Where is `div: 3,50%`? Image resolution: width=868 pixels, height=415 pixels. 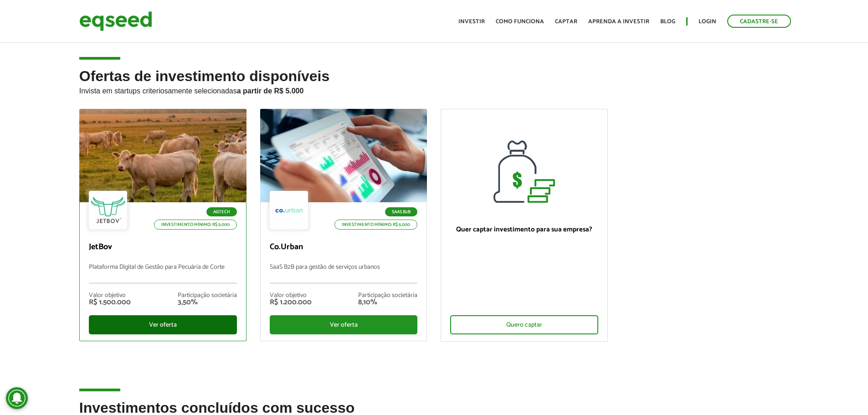
div: 3,50% is located at coordinates (208, 302).